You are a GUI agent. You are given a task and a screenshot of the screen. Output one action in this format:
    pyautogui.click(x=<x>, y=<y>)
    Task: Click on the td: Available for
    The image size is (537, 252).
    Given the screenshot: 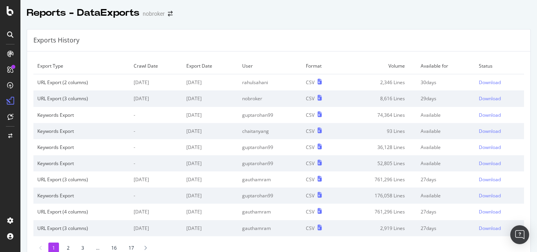 What is the action you would take?
    pyautogui.click(x=446, y=66)
    